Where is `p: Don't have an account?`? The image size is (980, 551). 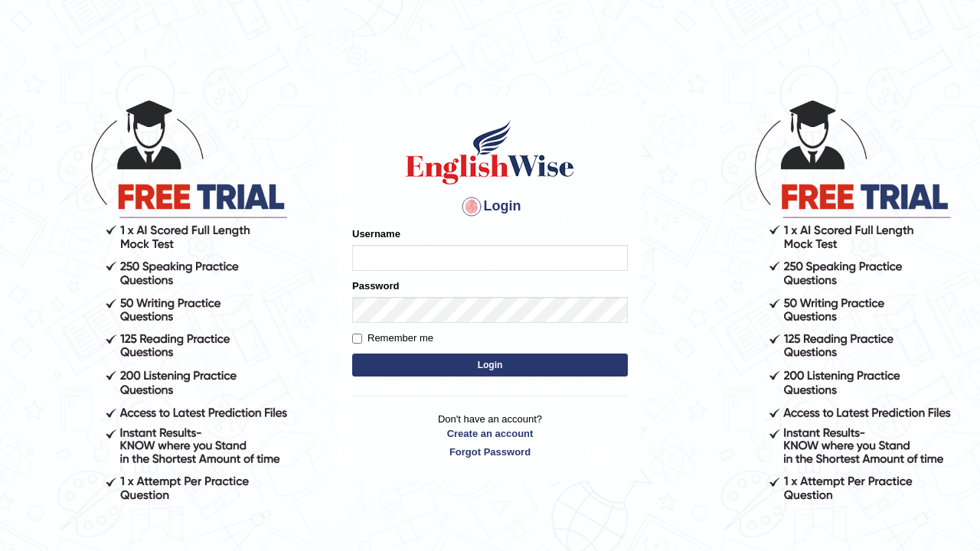
p: Don't have an account? is located at coordinates (490, 436).